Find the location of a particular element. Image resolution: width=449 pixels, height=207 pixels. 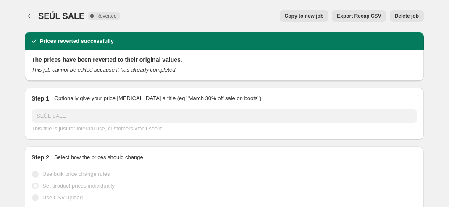

button: Price change jobs is located at coordinates (31, 16).